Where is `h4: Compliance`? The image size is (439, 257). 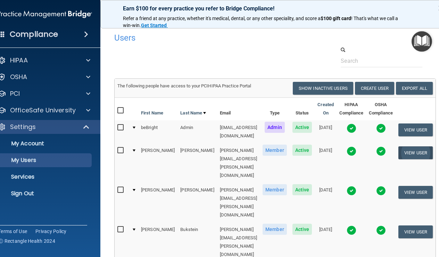
h4: Compliance is located at coordinates (34, 34).